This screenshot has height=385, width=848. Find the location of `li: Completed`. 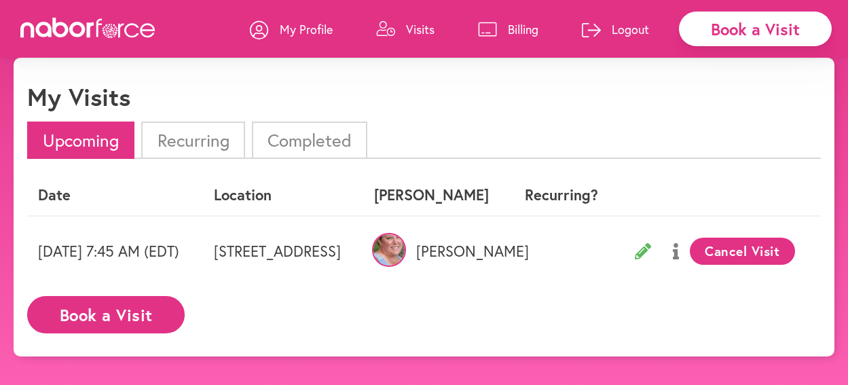

li: Completed is located at coordinates (309, 140).